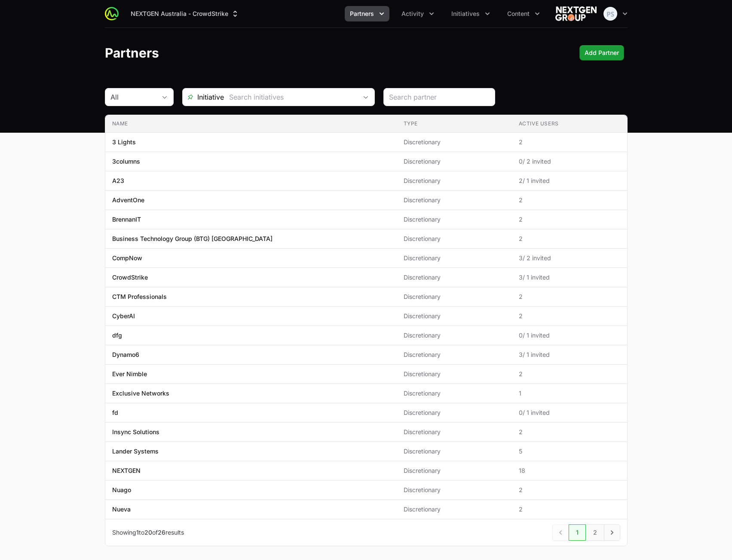  Describe the element at coordinates (127, 258) in the screenshot. I see `p: CompNow` at that location.